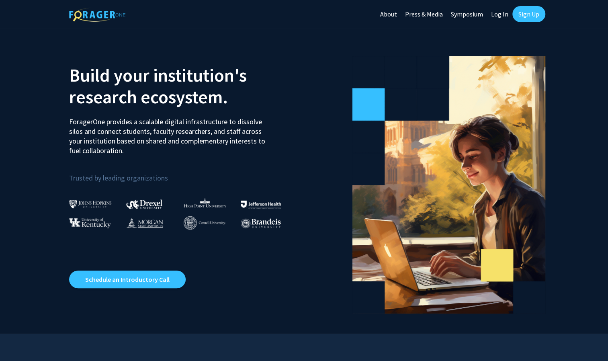 The height and width of the screenshot is (361, 608). What do you see at coordinates (529, 14) in the screenshot?
I see `a: Sign Up` at bounding box center [529, 14].